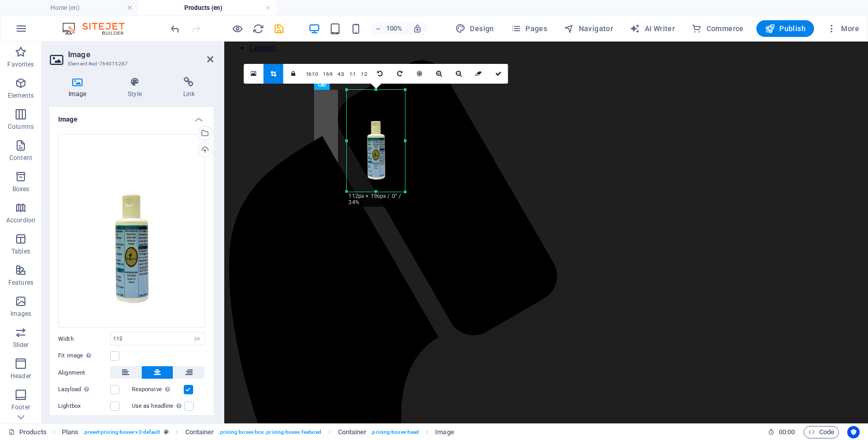 This screenshot has height=440, width=868. What do you see at coordinates (395, 432) in the screenshot?
I see `span: . pricing-boxes-head` at bounding box center [395, 432].